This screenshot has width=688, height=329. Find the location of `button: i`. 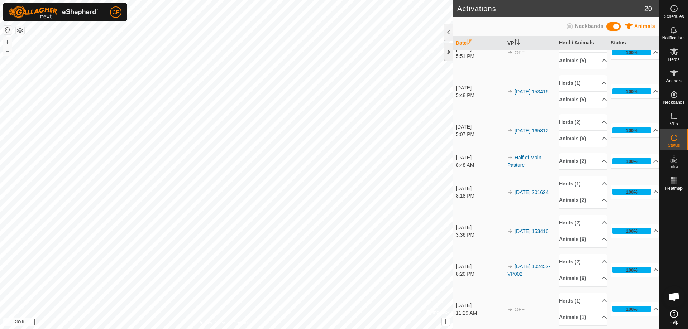

button: i is located at coordinates (445, 322).